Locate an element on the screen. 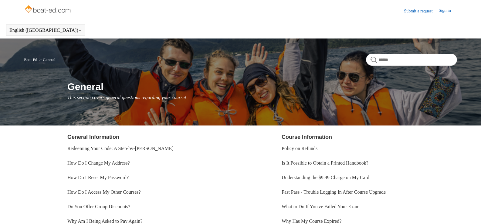 The width and height of the screenshot is (481, 224). h1: General is located at coordinates (262, 87).